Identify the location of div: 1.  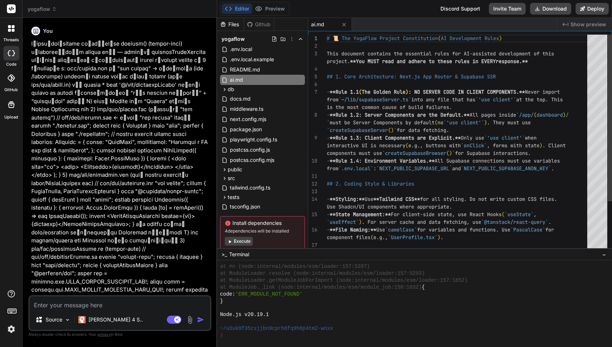
(313, 38).